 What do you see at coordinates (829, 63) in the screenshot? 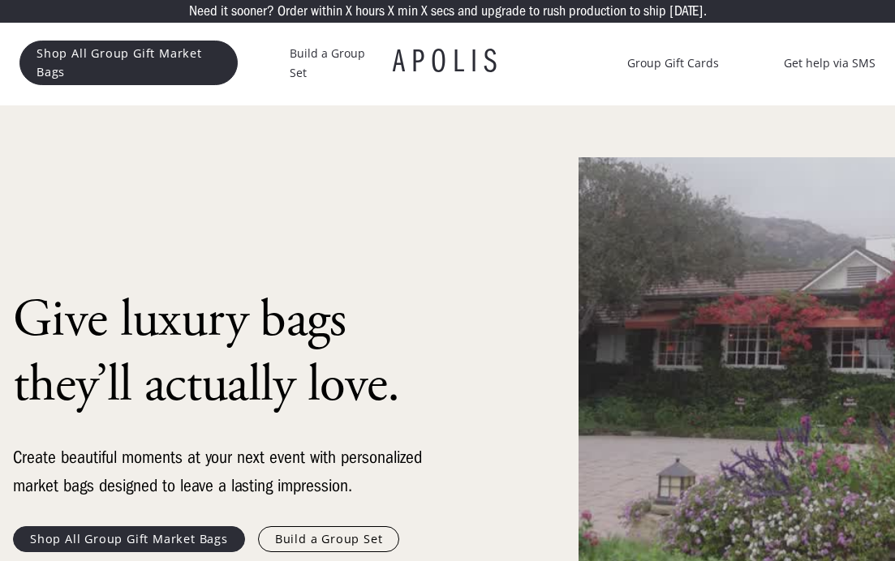
I see `a: Get help via SMS` at bounding box center [829, 63].